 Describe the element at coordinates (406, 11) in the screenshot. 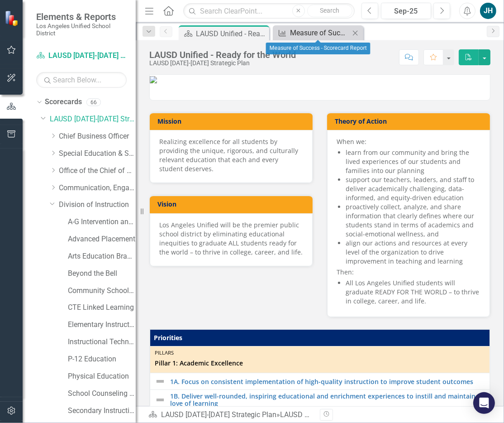

I see `div: Sep-25` at that location.